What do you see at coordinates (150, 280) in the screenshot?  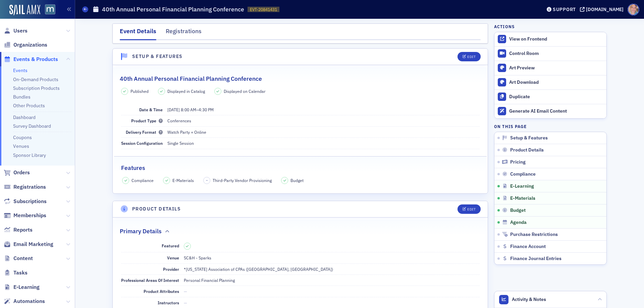 I see `span: Professional Areas Of Interest` at bounding box center [150, 280].